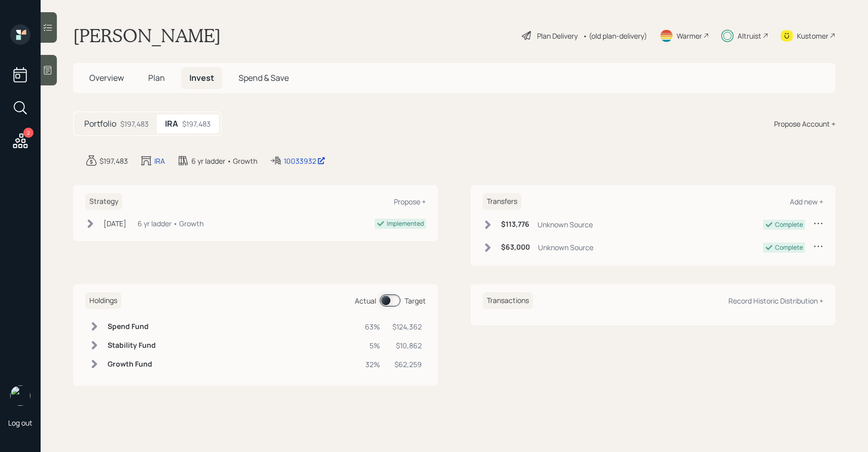 This screenshot has height=452, width=868. Describe the element at coordinates (410, 201) in the screenshot. I see `div: Propose +` at that location.